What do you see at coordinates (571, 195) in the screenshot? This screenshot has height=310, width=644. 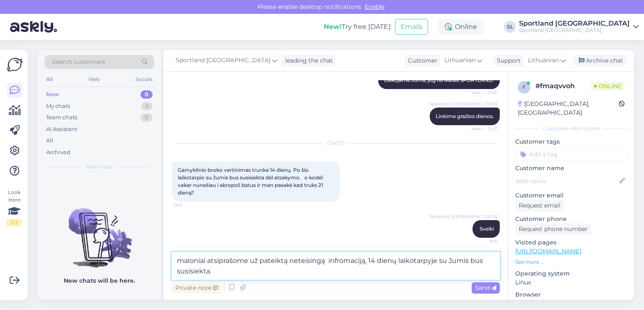 I see `p: Customer email` at bounding box center [571, 195].